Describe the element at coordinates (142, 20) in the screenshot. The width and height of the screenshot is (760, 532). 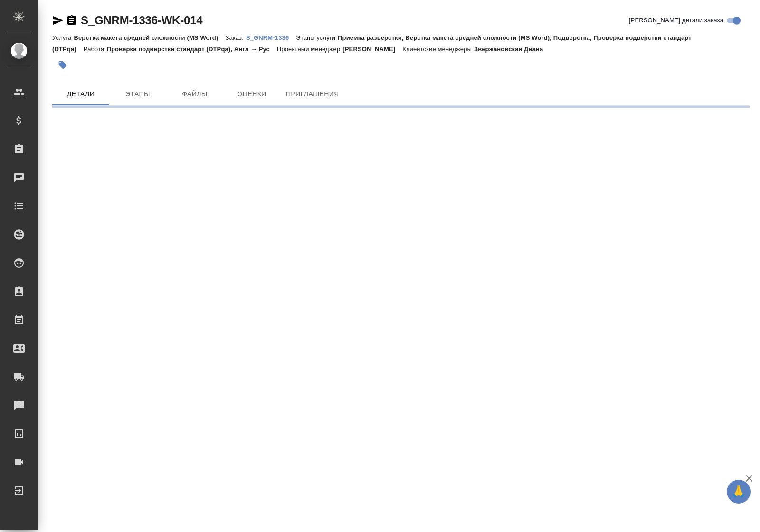
I see `a: S_GNRM-1336-WK-014` at that location.